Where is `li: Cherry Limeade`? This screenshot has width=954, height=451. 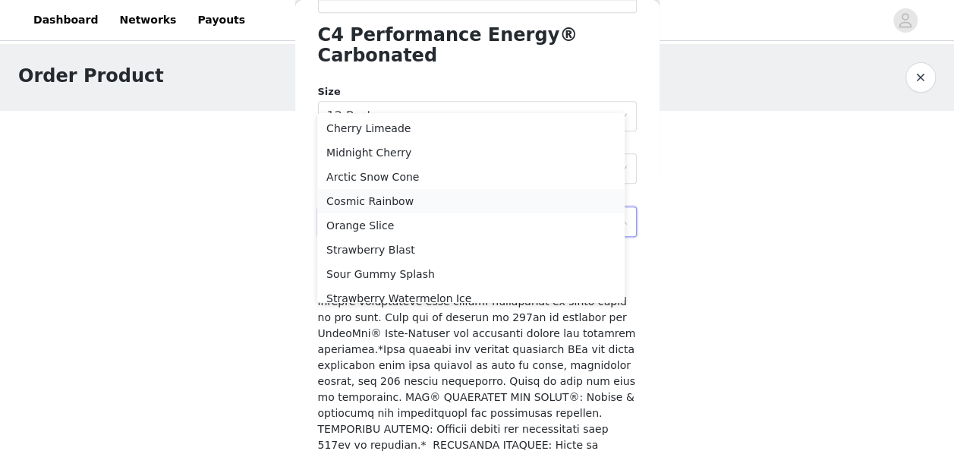 li: Cherry Limeade is located at coordinates (471, 128).